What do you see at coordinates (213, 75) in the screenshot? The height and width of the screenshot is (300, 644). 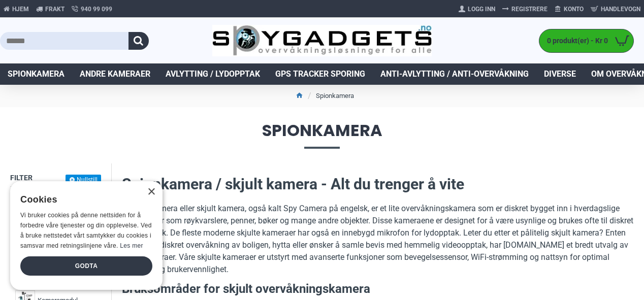 I see `span: Avlytting / Lydopptak` at bounding box center [213, 75].